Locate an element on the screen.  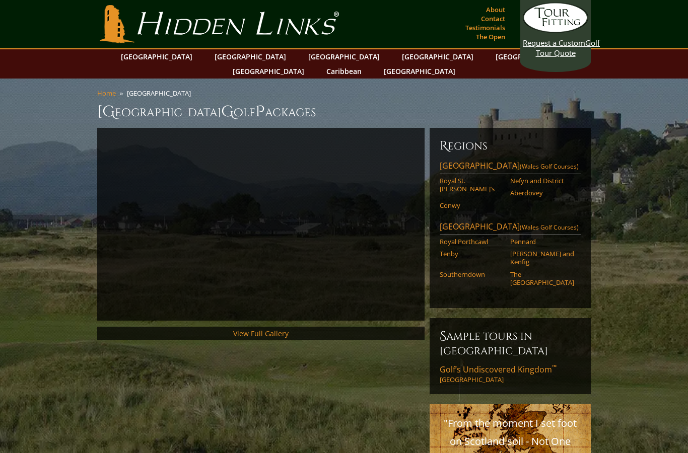
sup: ™ is located at coordinates (554, 367).